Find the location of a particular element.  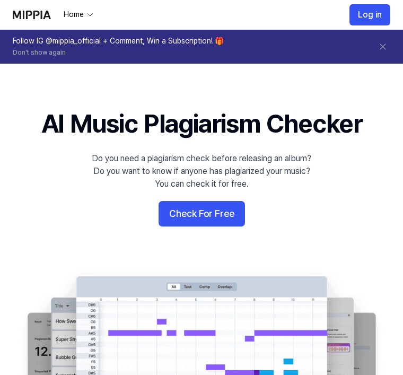

a: Log in is located at coordinates (369, 15).